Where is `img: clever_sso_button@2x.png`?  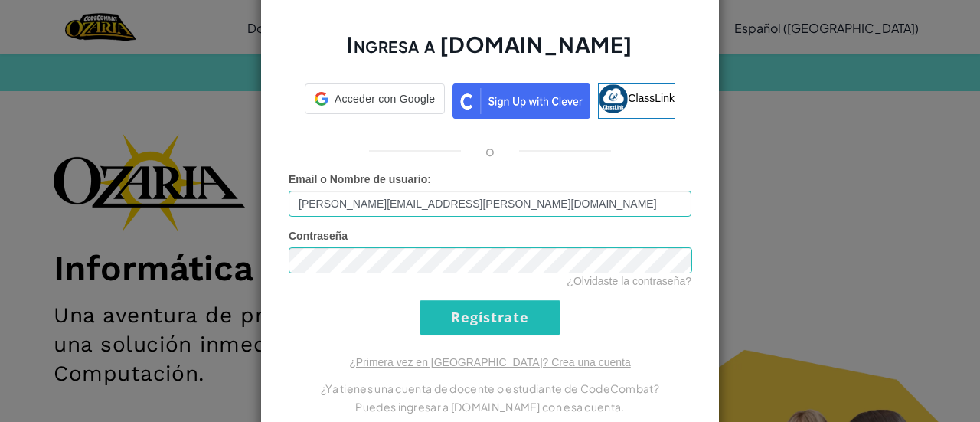
img: clever_sso_button@2x.png is located at coordinates (521, 101).